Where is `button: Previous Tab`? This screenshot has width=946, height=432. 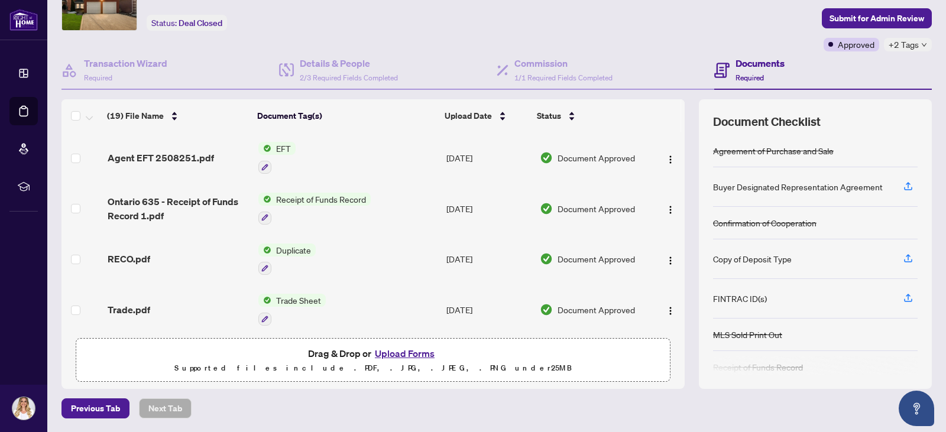 button: Previous Tab is located at coordinates (95, 409).